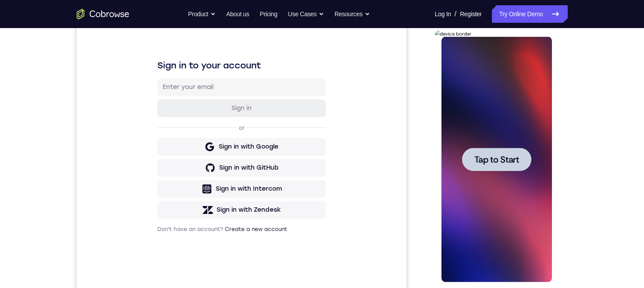 The width and height of the screenshot is (644, 288). What do you see at coordinates (238, 14) in the screenshot?
I see `a: About us` at bounding box center [238, 14].